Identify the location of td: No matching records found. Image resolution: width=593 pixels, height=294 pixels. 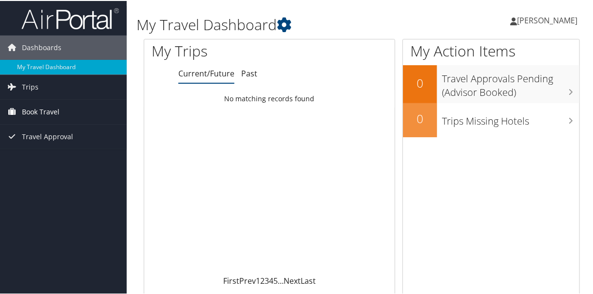
(270, 98).